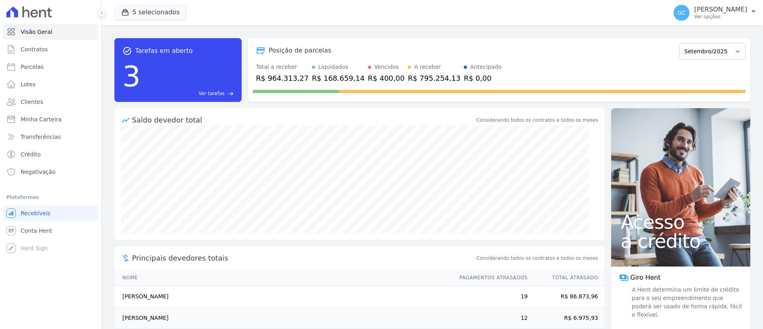 The height and width of the screenshot is (329, 763). What do you see at coordinates (32, 102) in the screenshot?
I see `span: Clientes` at bounding box center [32, 102].